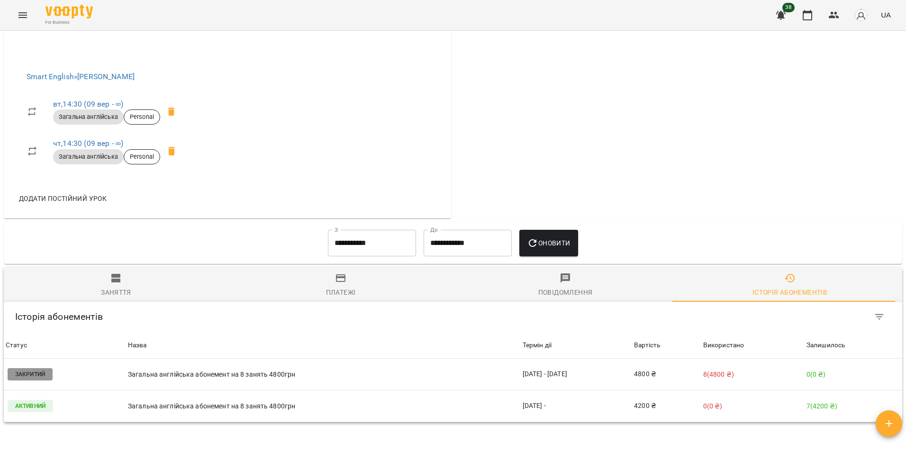 The width and height of the screenshot is (906, 452). I want to click on button: Додати постійний урок, so click(63, 198).